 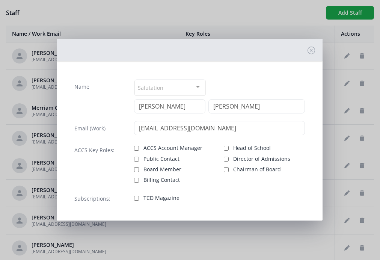 What do you see at coordinates (170, 106) in the screenshot?
I see `input: First Name` at bounding box center [170, 106].